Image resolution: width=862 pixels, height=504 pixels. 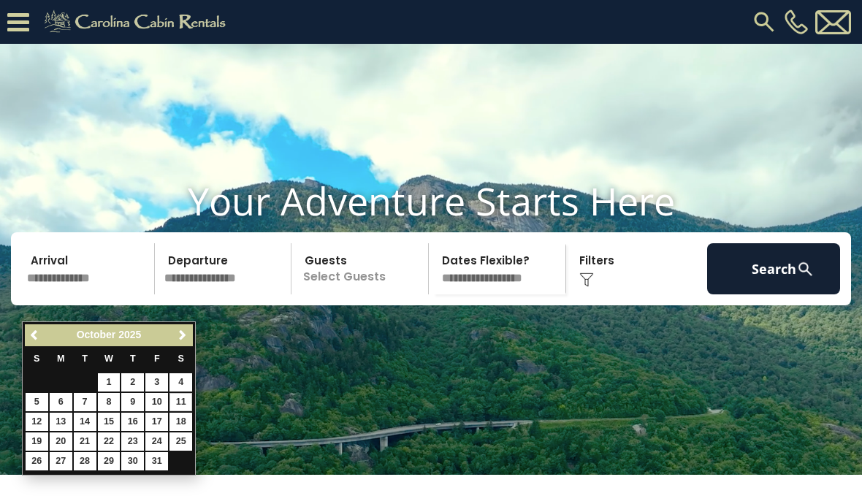 I want to click on span: Monday, so click(x=61, y=358).